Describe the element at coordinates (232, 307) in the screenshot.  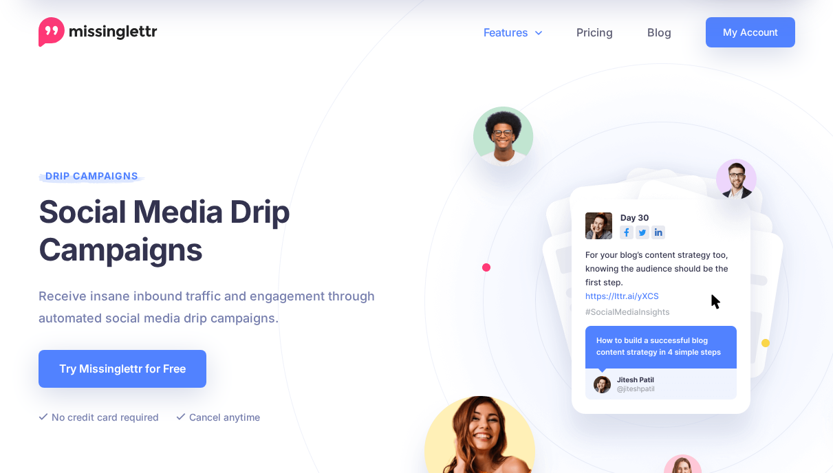
I see `p: Receive insane inbound traffic and engagement through automated social media drip campaigns.` at that location.